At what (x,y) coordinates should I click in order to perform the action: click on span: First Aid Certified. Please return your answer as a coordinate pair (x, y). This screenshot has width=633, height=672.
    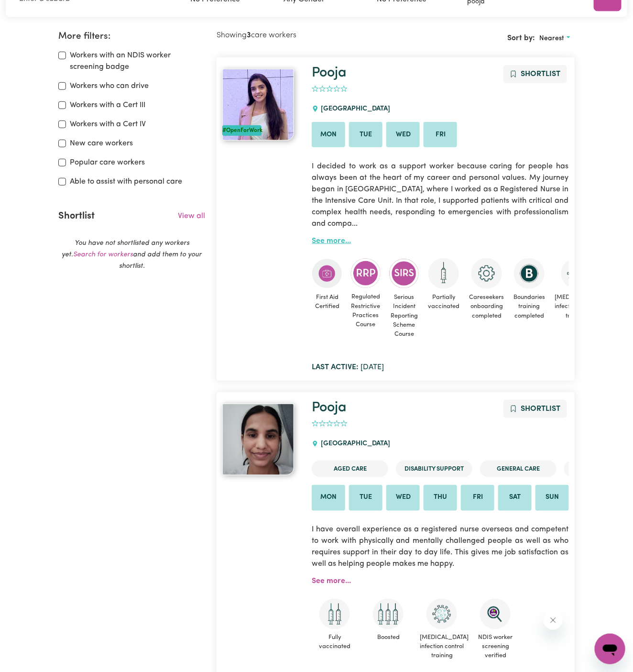
    Looking at the image, I should click on (327, 302).